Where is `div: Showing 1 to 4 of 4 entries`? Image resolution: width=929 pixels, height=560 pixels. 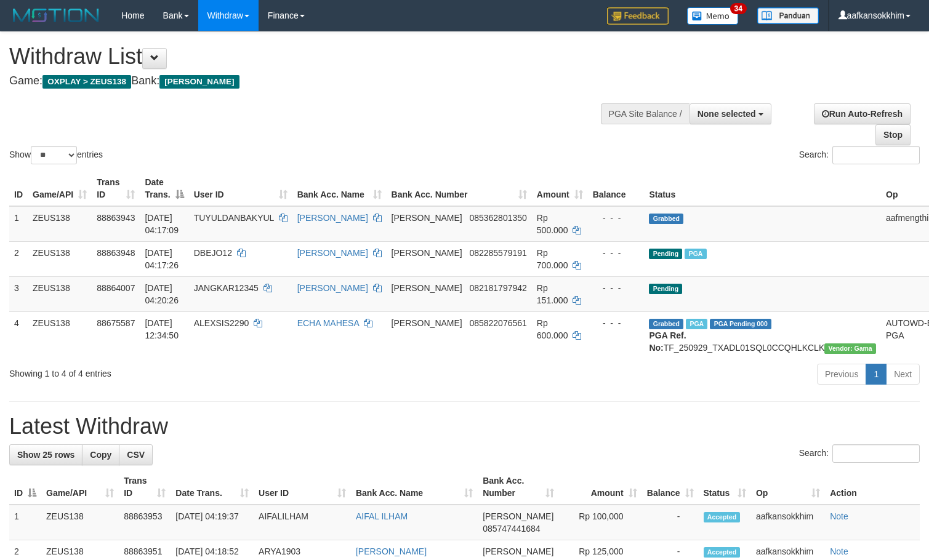 div: Showing 1 to 4 of 4 entries is located at coordinates (193, 372).